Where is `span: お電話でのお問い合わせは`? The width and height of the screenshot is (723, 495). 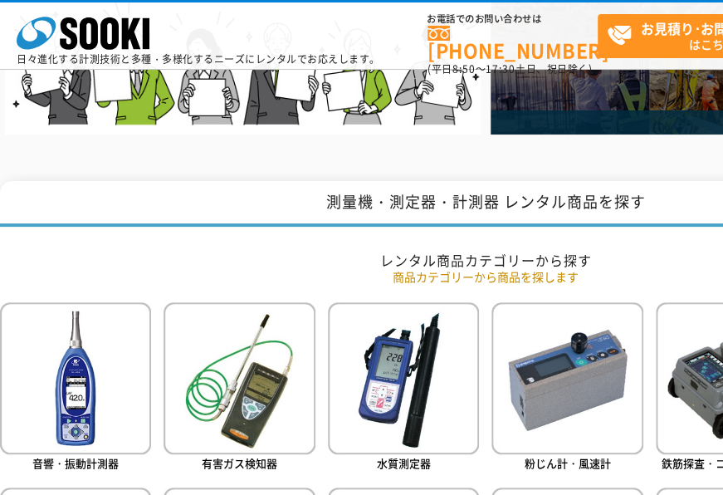
span: お電話でのお問い合わせは is located at coordinates (512, 19).